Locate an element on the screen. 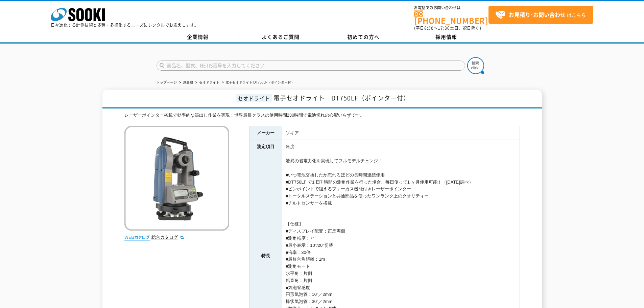 This screenshot has width=644, height=308. span: 8:50 is located at coordinates (428, 28).